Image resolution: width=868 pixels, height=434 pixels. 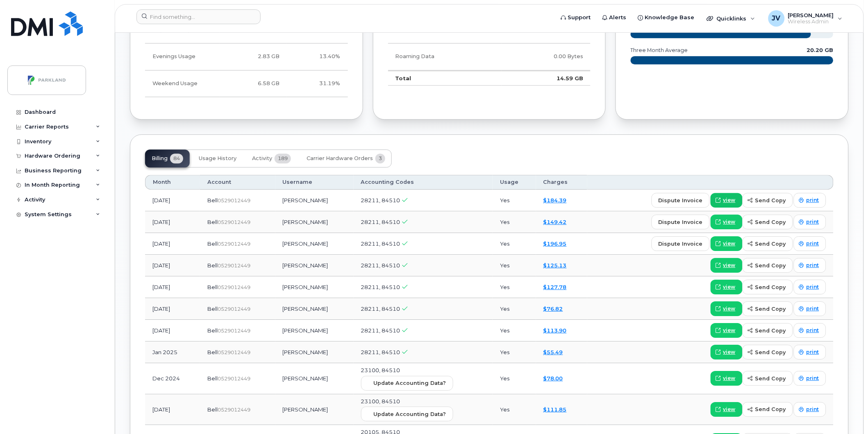 I want to click on td: 31.19%, so click(x=317, y=83).